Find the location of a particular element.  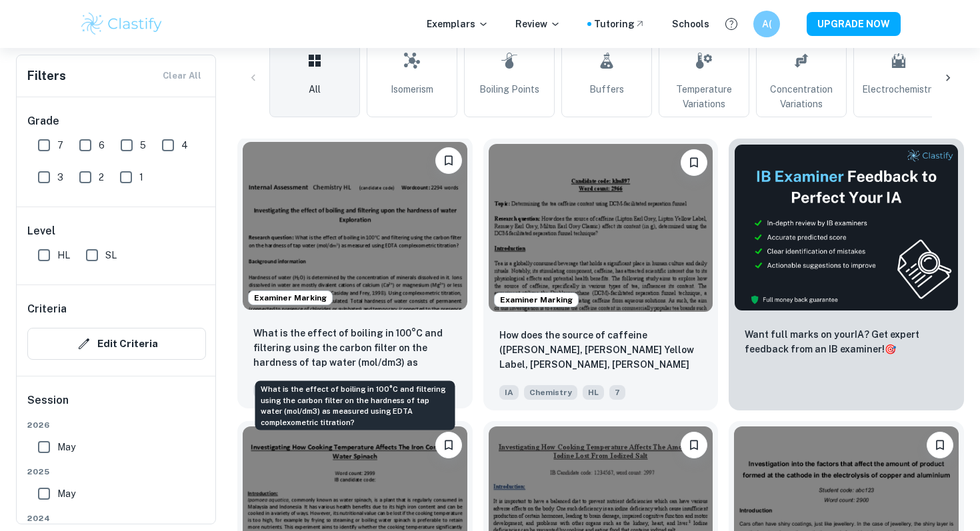

a: Clastify logo is located at coordinates (121, 24).